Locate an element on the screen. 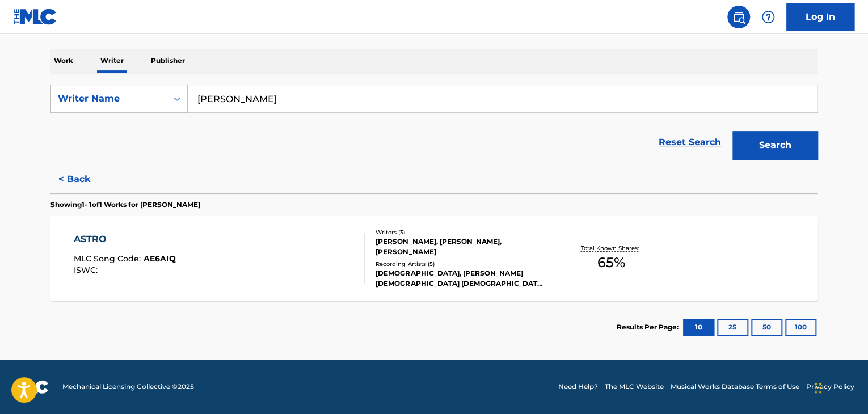  a: Privacy Policy is located at coordinates (830, 387).